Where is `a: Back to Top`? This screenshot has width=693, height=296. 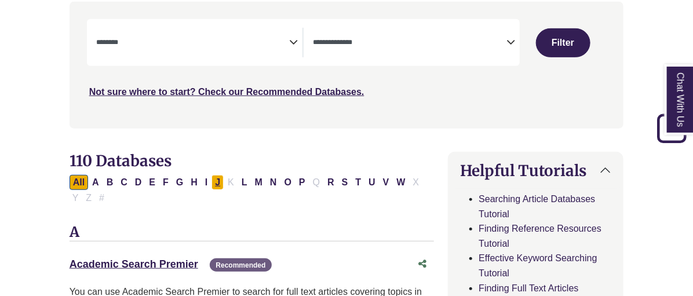 a: Back to Top is located at coordinates (672, 128).